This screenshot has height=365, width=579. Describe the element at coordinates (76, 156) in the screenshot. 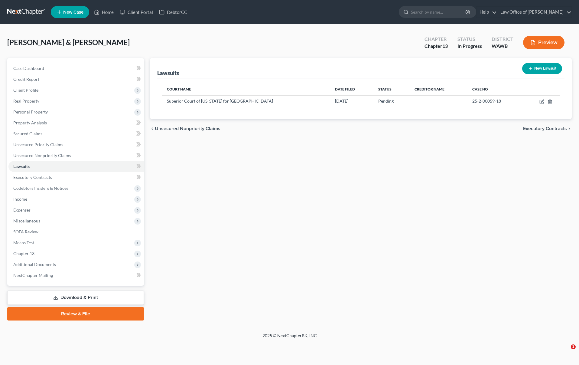

I see `a: Unsecured Nonpriority Claims` at that location.